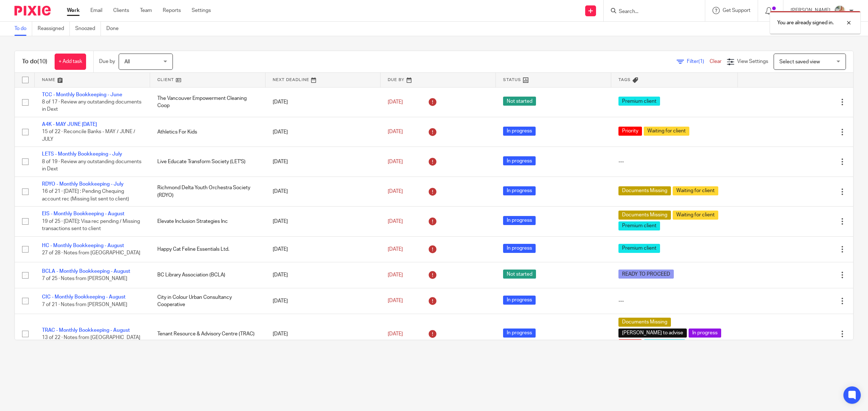 The image size is (868, 411). What do you see at coordinates (840, 11) in the screenshot?
I see `img: MIC.jpg` at bounding box center [840, 11].